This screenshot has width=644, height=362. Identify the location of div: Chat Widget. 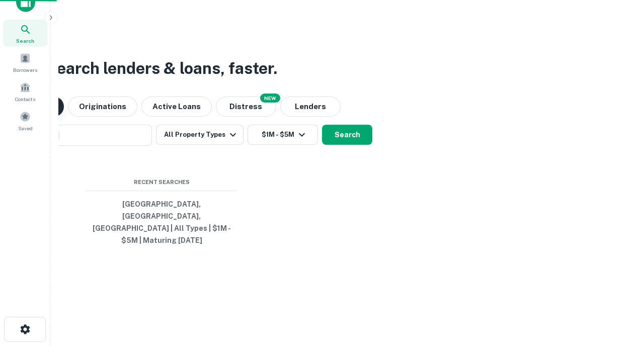
(619, 306).